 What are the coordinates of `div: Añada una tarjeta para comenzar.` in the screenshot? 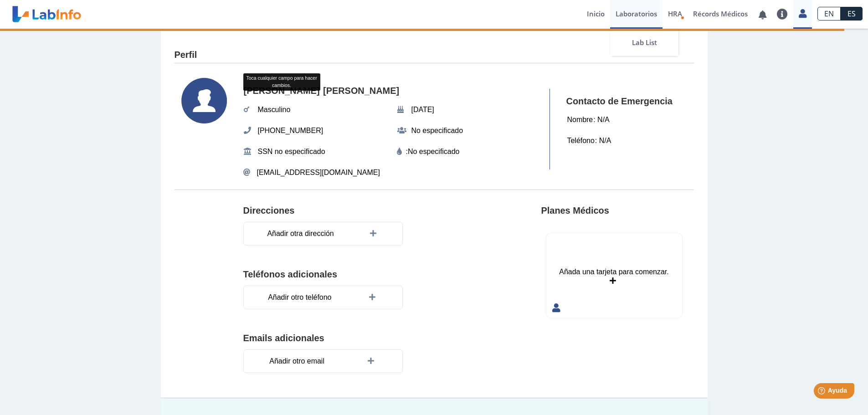 It's located at (613, 272).